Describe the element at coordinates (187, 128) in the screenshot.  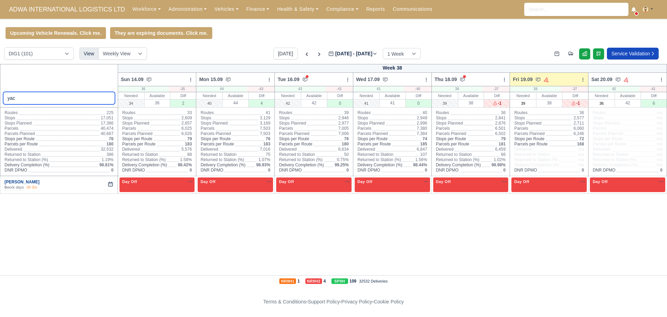
I see `span: 6,025` at that location.